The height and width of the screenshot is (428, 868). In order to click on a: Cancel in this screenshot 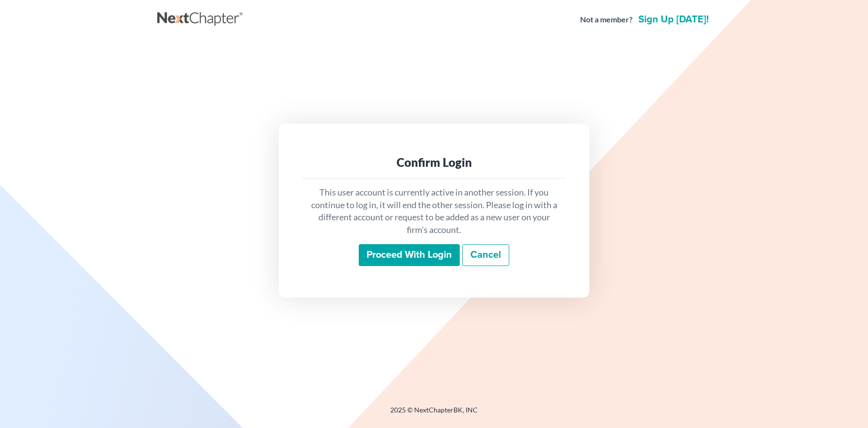, I will do `click(485, 255)`.